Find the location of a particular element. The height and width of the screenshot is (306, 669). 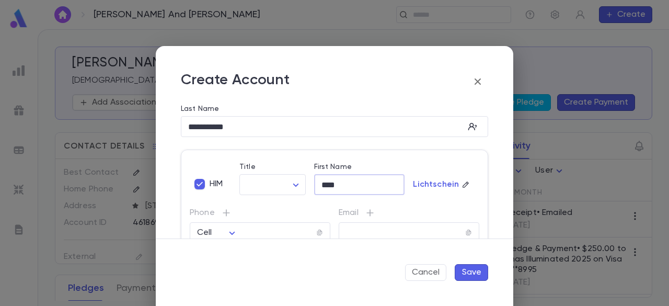

p: Create Account is located at coordinates (235, 81).